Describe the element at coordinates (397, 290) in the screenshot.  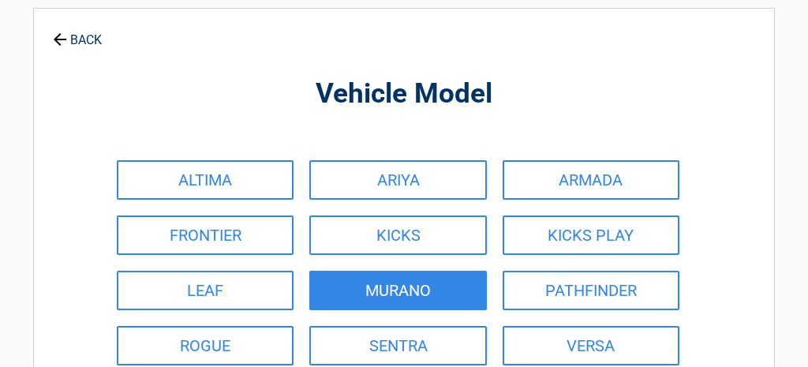
I see `a: MURANO` at that location.